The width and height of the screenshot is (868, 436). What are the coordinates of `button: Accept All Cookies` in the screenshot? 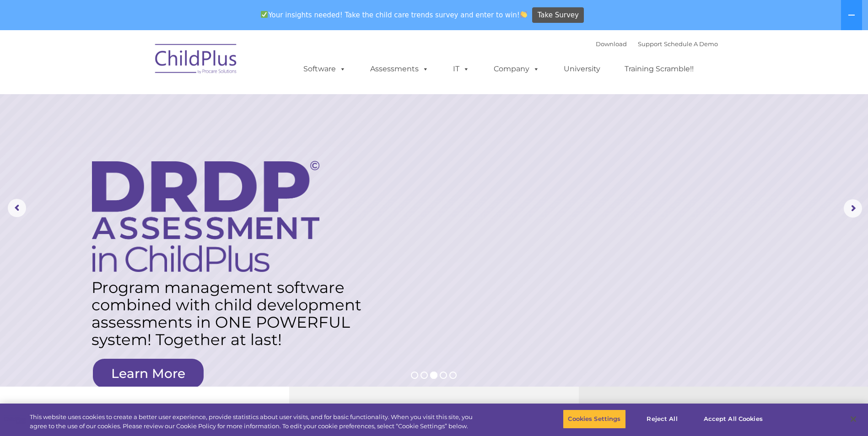 It's located at (732, 419).